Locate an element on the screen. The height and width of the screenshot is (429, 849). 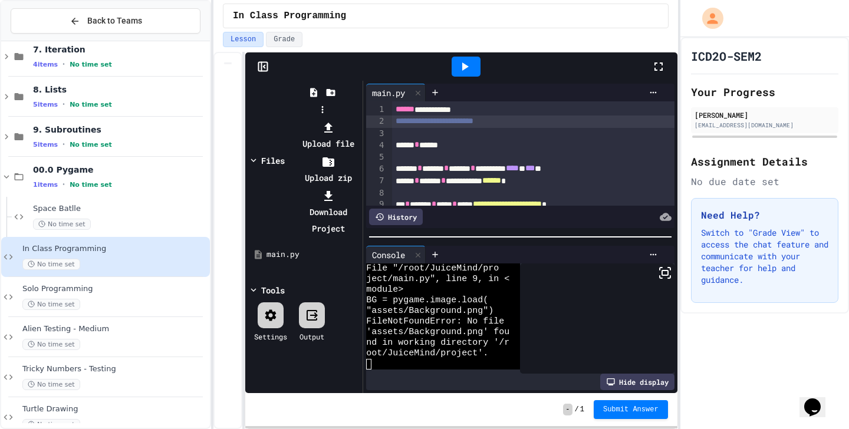
span: 9. Subroutines is located at coordinates (120, 130).